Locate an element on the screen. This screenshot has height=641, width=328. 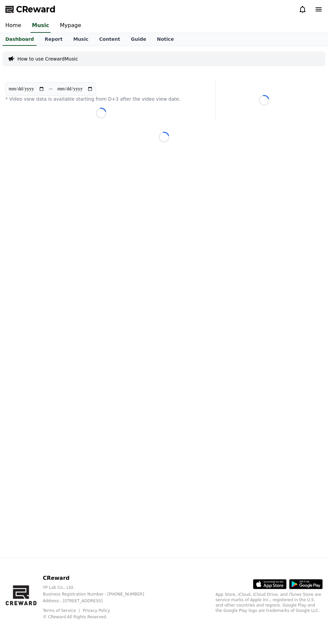
a: Report is located at coordinates (54, 39).